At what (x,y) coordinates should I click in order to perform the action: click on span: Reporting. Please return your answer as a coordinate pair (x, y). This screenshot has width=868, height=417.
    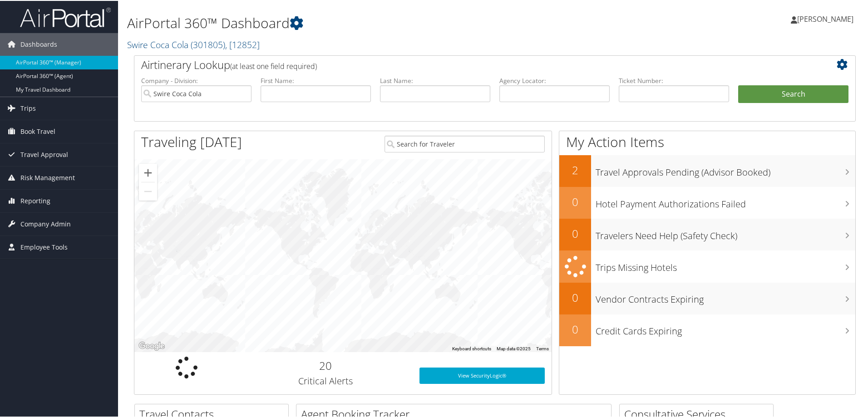
    Looking at the image, I should click on (35, 200).